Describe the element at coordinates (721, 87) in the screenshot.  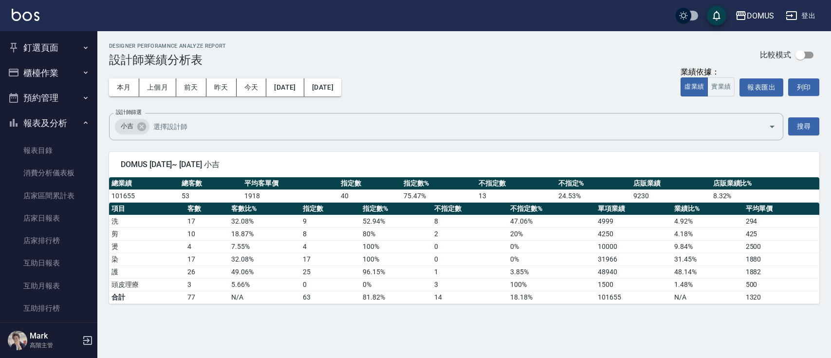
I see `button: 實業績` at that location.